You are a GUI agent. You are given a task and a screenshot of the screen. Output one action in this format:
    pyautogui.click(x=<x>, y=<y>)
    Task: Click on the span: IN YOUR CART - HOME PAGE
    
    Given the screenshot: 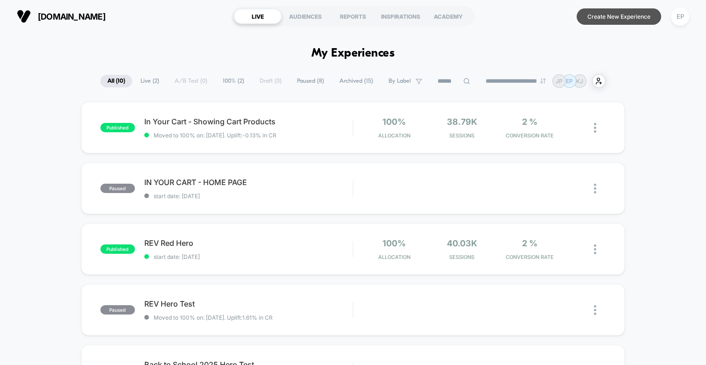 What is the action you would take?
    pyautogui.click(x=248, y=182)
    